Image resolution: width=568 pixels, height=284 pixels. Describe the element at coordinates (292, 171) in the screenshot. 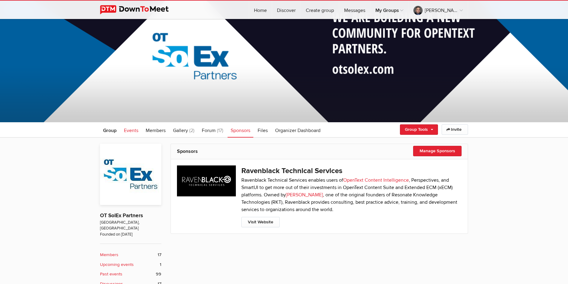

I see `a: Ravenblack Technical Services` at that location.